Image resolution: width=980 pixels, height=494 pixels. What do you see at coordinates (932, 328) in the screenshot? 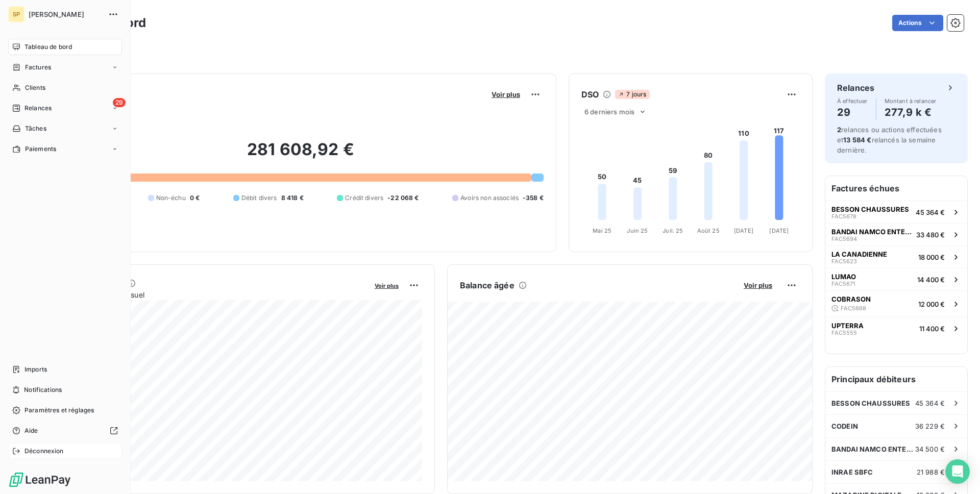
I see `span: 11 400 €` at bounding box center [932, 328].